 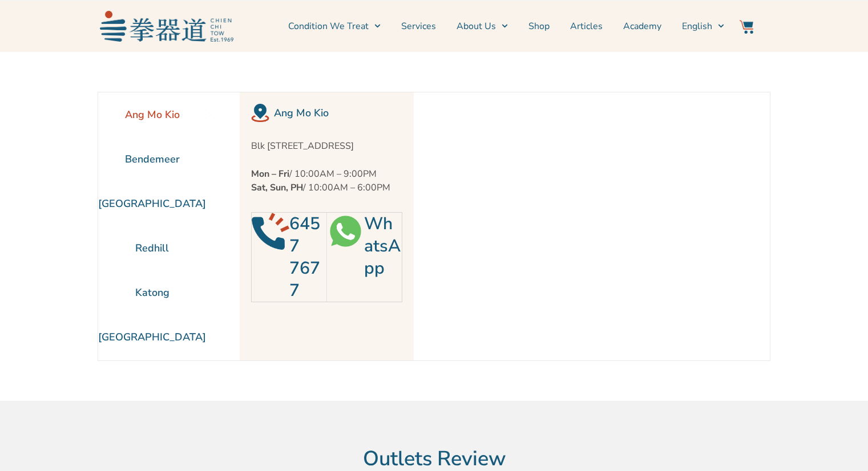 What do you see at coordinates (482, 26) in the screenshot?
I see `nav: Menu` at bounding box center [482, 26].